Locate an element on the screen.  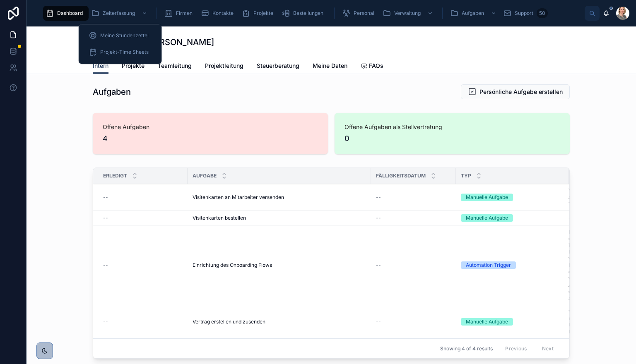
span: 4 is located at coordinates (211, 139).